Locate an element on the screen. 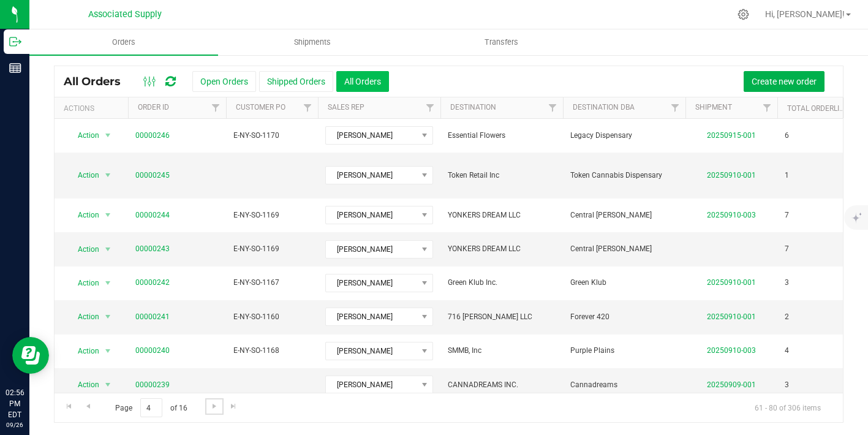 This screenshot has height=435, width=868. a: Destination is located at coordinates (473, 107).